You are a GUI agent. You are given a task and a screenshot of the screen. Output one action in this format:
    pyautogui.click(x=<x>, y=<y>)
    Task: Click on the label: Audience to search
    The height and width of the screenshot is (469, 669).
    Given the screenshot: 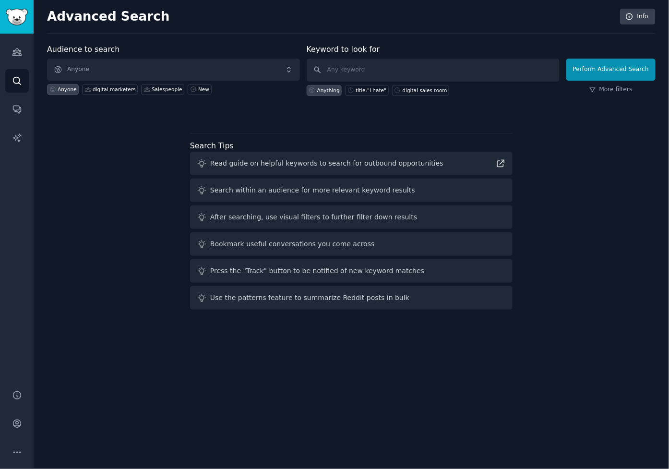 What is the action you would take?
    pyautogui.click(x=83, y=49)
    